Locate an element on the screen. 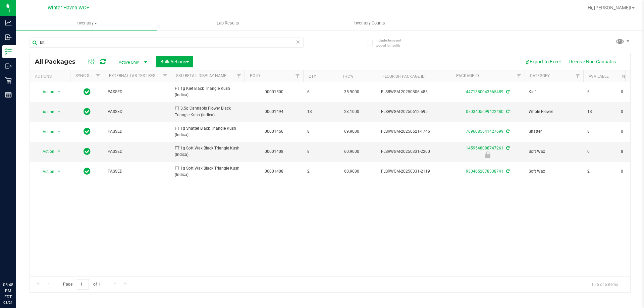 Image resolution: width=644 pixels, height=308 pixels. a: Qty is located at coordinates (313, 77).